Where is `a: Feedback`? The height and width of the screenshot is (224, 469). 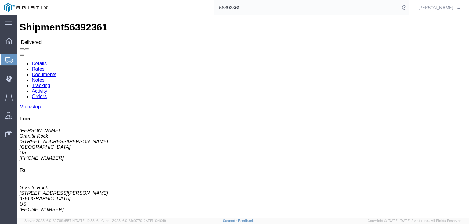
a: Feedback is located at coordinates (246, 221).